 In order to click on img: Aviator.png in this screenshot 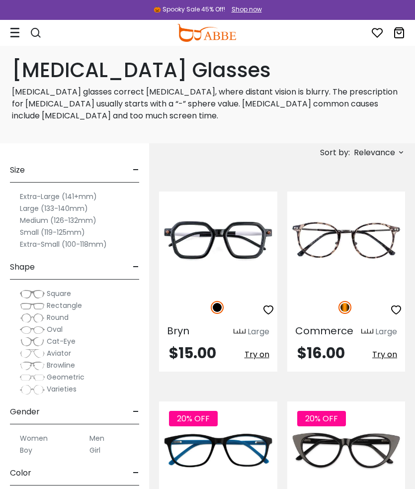, I will do `click(32, 354)`.